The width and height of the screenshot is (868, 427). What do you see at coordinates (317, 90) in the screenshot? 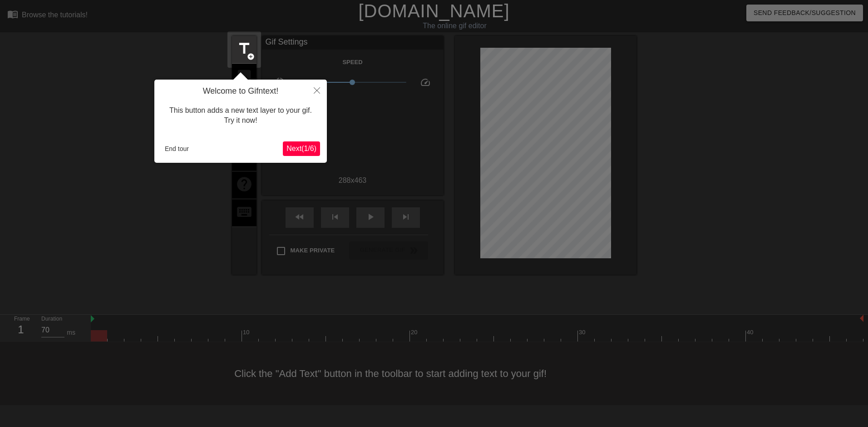
I see `button: Close` at bounding box center [317, 90].